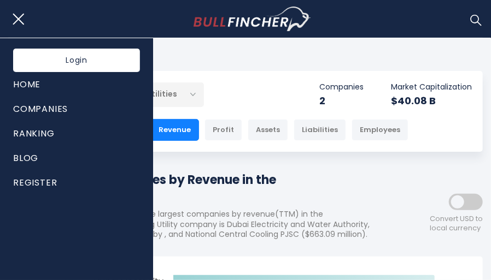 The image size is (491, 280). What do you see at coordinates (268, 130) in the screenshot?
I see `div: Assets` at bounding box center [268, 130].